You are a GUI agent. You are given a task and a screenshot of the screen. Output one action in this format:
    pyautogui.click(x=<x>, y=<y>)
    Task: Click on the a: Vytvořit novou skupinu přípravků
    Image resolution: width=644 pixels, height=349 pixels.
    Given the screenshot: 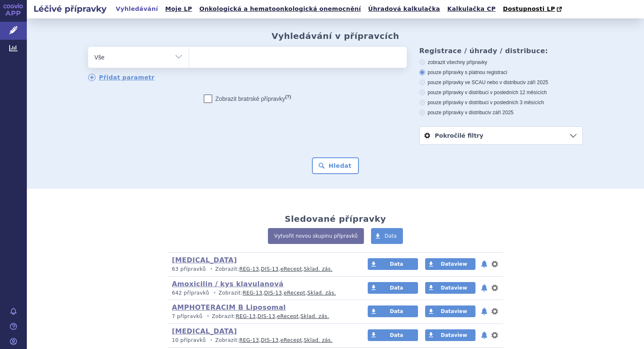 What is the action you would take?
    pyautogui.click(x=315, y=236)
    